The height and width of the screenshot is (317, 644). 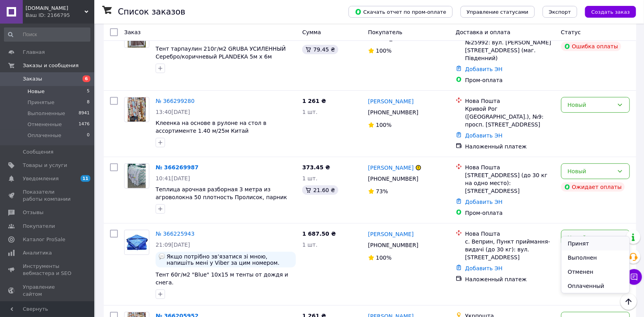 I want to click on a: № 366269987, so click(x=177, y=168).